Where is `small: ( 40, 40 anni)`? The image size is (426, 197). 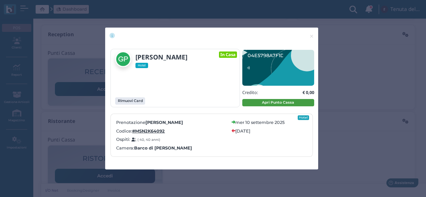 small: ( 40, 40 anni) is located at coordinates (149, 140).